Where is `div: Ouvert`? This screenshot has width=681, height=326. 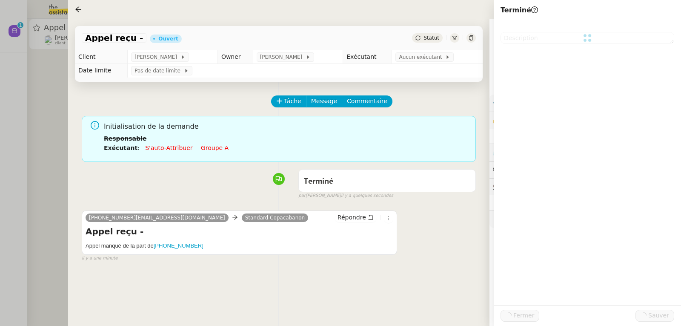 div: Ouvert is located at coordinates (168, 39).